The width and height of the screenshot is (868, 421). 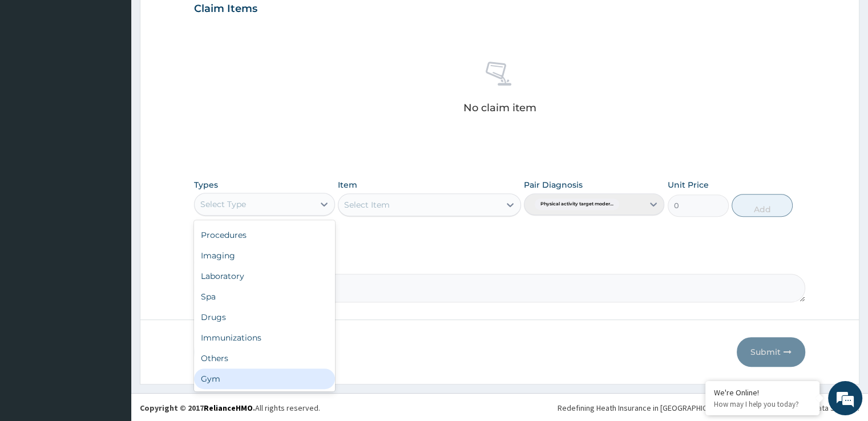 I want to click on div: Laboratory, so click(x=264, y=276).